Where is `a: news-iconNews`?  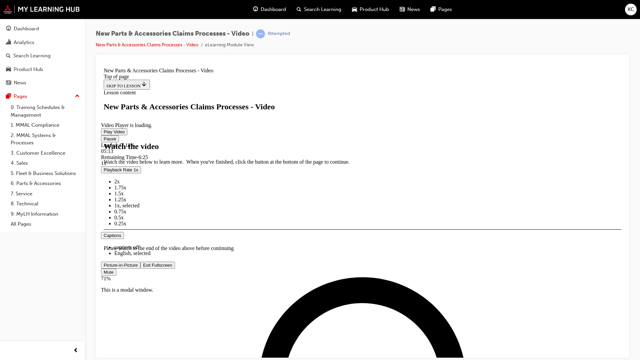
a: news-iconNews is located at coordinates (410, 9).